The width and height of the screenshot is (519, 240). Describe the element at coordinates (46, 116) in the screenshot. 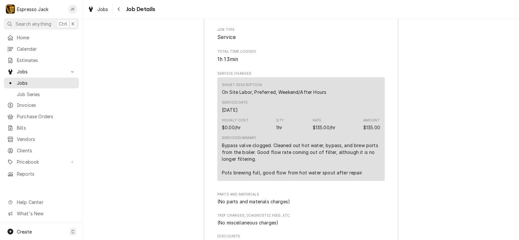

I see `span: Purchase Orders` at that location.